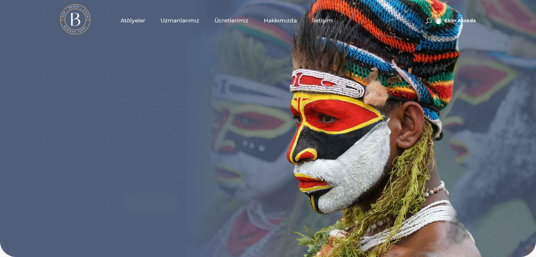  Describe the element at coordinates (232, 20) in the screenshot. I see `a: Ücretlerimiz` at that location.